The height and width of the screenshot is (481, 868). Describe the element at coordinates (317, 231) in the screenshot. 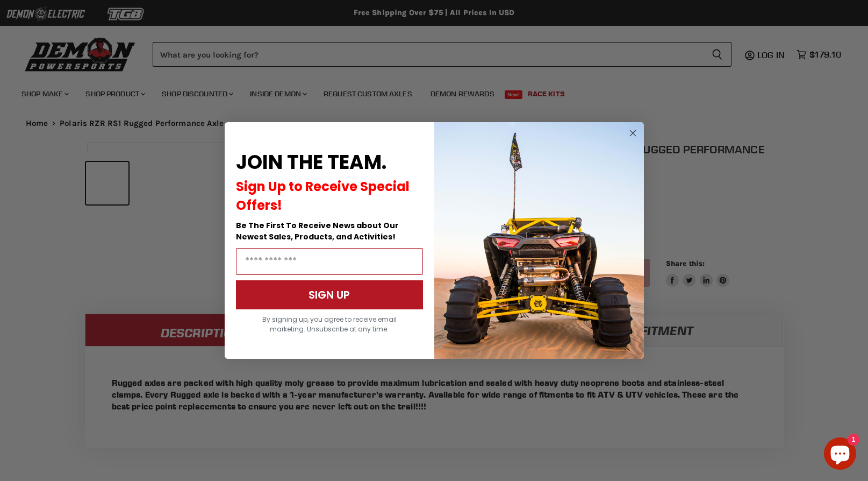

I see `span: Be The First To Receive News about Our Newest Sales, Products, and Activities!` at that location.